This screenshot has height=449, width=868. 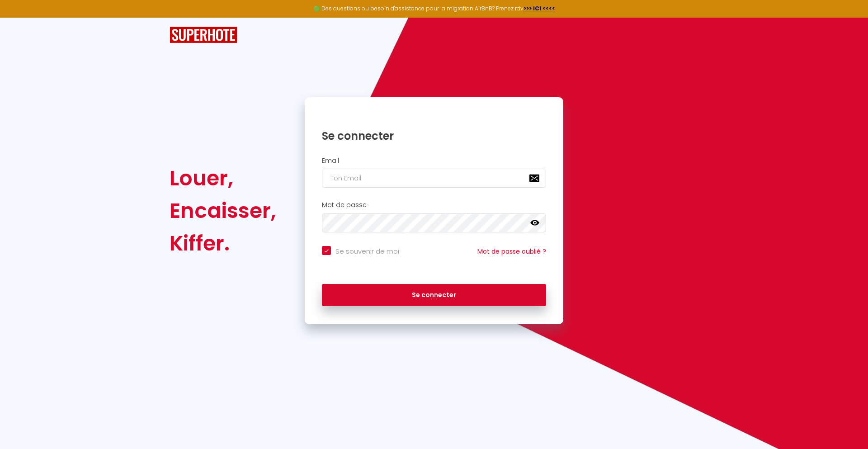 I want to click on div: Kiffer., so click(x=223, y=244).